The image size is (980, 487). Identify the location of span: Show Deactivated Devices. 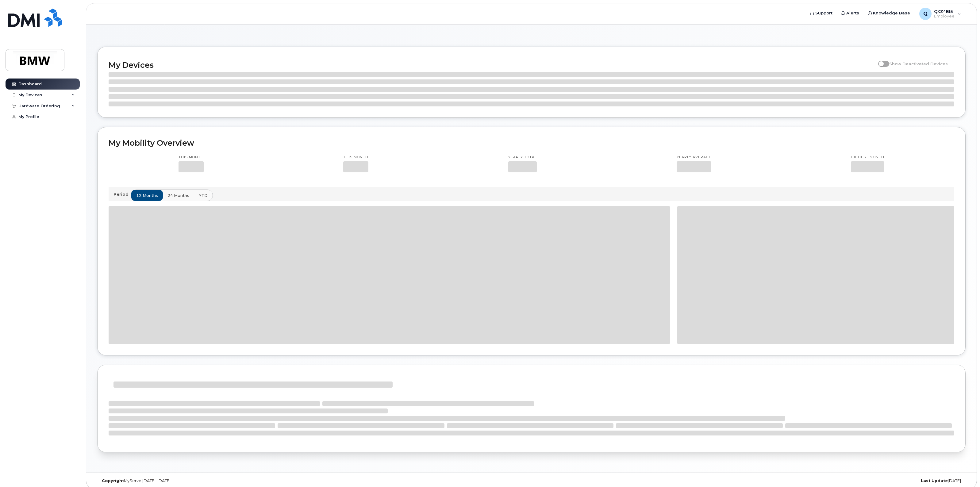
(919, 63).